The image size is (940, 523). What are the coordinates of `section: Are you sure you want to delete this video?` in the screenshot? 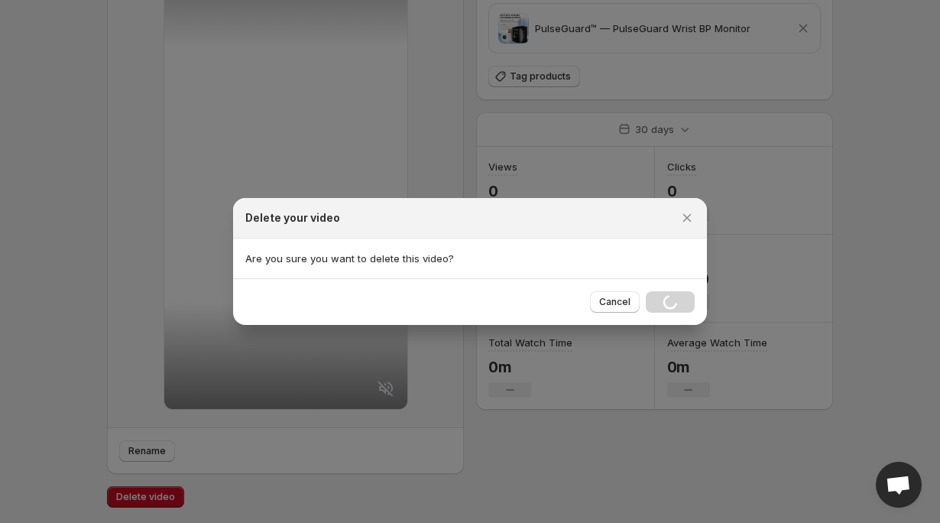 It's located at (470, 258).